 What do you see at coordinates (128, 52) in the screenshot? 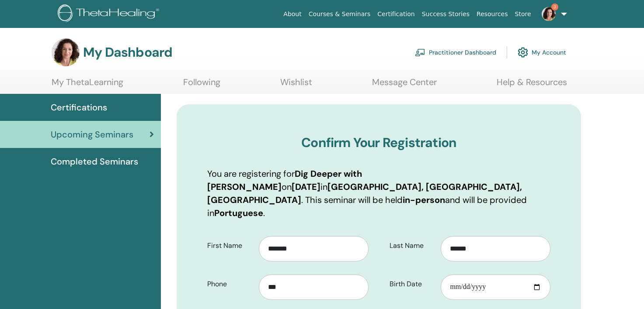
I see `h3: My Dashboard` at bounding box center [128, 52].